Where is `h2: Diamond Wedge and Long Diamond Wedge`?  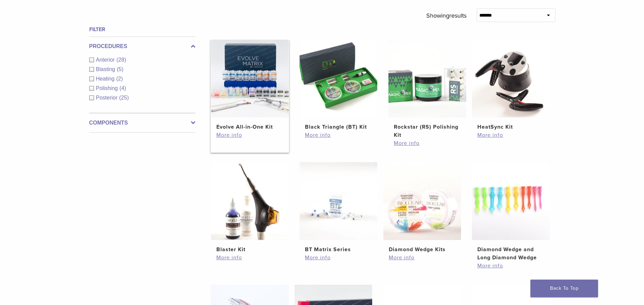 h2: Diamond Wedge and Long Diamond Wedge is located at coordinates (511, 253).